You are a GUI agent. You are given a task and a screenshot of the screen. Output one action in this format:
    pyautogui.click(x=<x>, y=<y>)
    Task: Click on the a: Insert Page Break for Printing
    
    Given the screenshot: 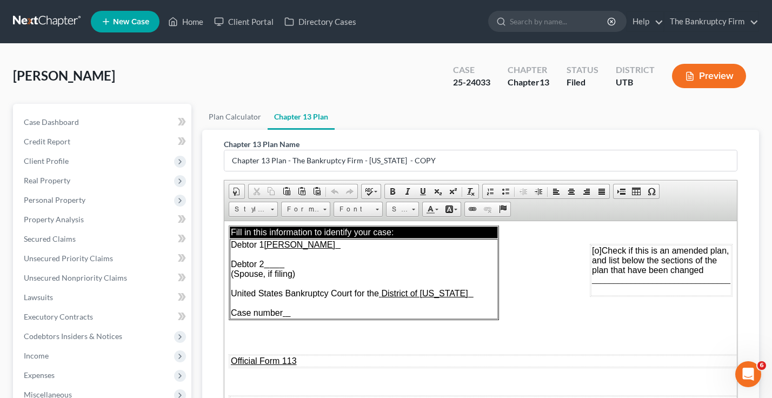 What is the action you would take?
    pyautogui.click(x=621, y=191)
    